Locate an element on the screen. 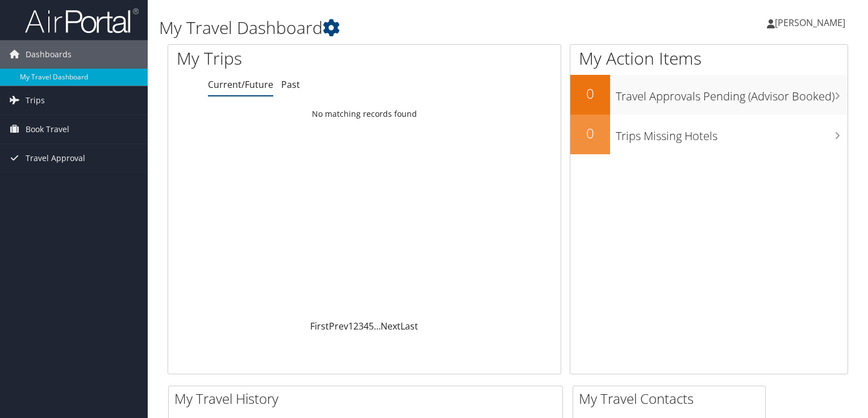 This screenshot has width=868, height=418. a: 3 is located at coordinates (361, 326).